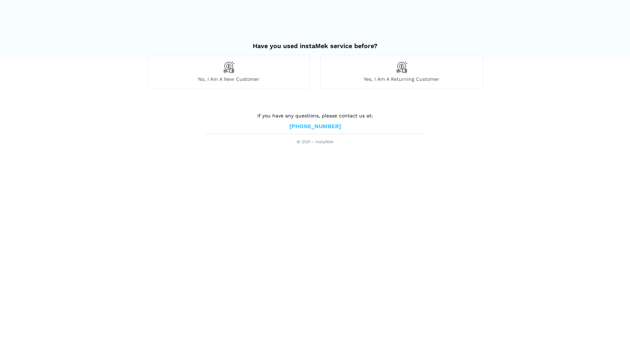 The width and height of the screenshot is (630, 364). I want to click on span: © 2021 - instaMek, so click(315, 142).